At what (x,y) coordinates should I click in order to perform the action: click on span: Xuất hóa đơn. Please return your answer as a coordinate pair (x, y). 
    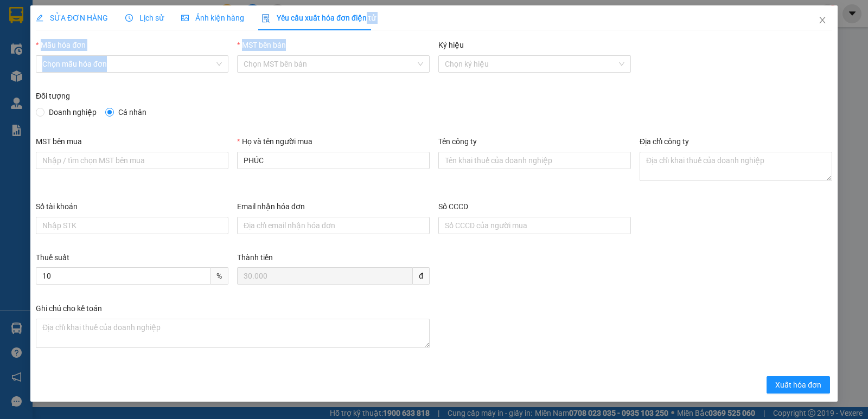
    Looking at the image, I should click on (798, 385).